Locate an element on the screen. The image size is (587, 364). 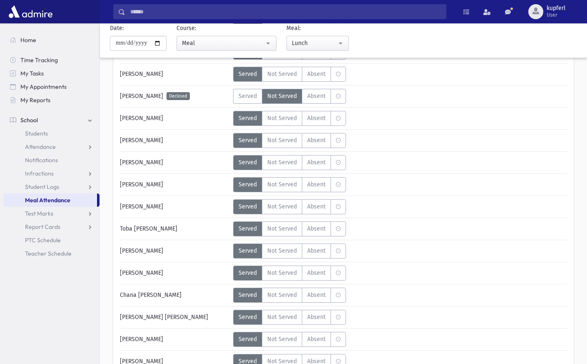
a: Time Tracking is located at coordinates (51, 60).